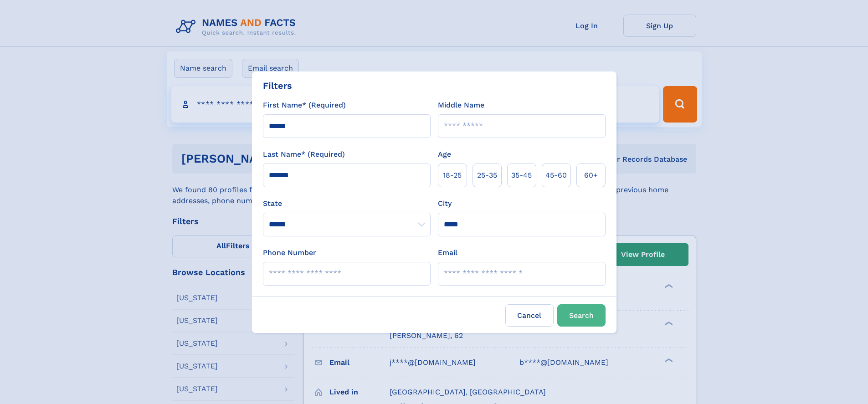  I want to click on label: Phone Number, so click(290, 252).